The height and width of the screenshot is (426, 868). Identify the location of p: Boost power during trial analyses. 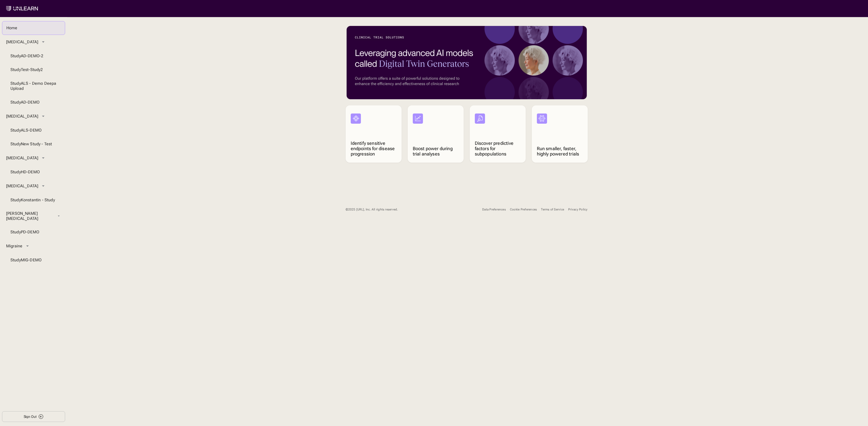
(436, 151).